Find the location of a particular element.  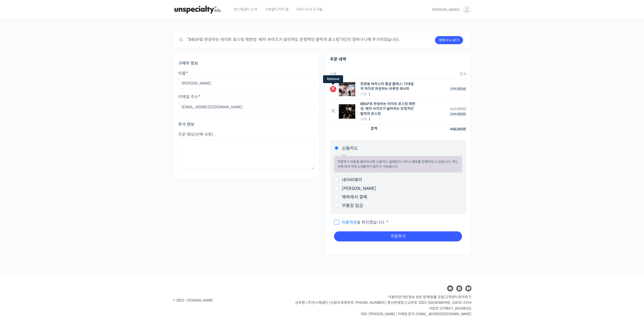

label: 주문 메모 is located at coordinates (246, 135).